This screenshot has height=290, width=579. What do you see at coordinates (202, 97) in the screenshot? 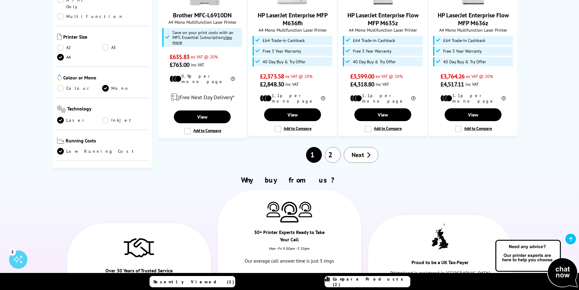
I see `div: modal_delivery` at bounding box center [202, 97].